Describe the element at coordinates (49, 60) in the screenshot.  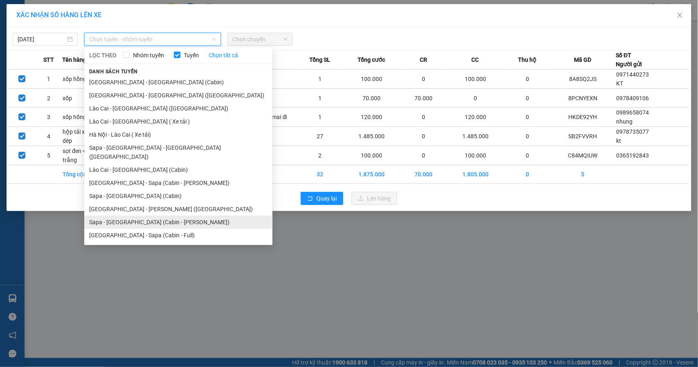
I see `span: STT` at that location.